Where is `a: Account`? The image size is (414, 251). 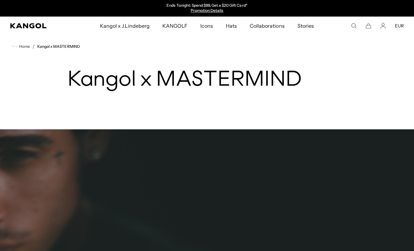 a: Account is located at coordinates (383, 26).